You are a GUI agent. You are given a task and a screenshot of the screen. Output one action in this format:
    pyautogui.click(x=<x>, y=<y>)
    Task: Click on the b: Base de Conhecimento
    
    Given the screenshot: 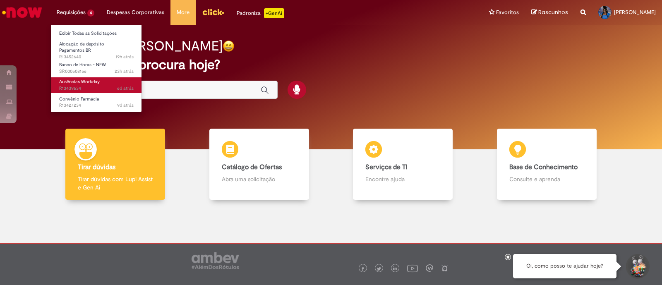 What is the action you would take?
    pyautogui.click(x=543, y=167)
    